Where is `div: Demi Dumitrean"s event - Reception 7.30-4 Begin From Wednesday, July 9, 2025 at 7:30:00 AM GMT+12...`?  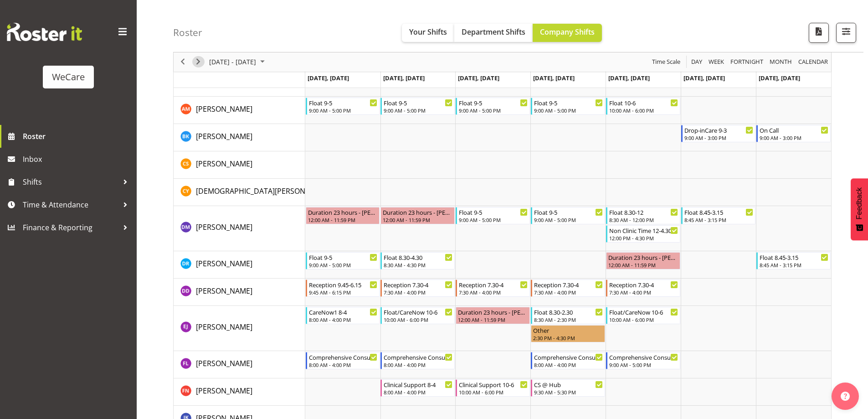 div: Demi Dumitrean"s event - Reception 7.30-4 Begin From Wednesday, July 9, 2025 at 7:30:00 AM GMT+12... is located at coordinates (492, 288).